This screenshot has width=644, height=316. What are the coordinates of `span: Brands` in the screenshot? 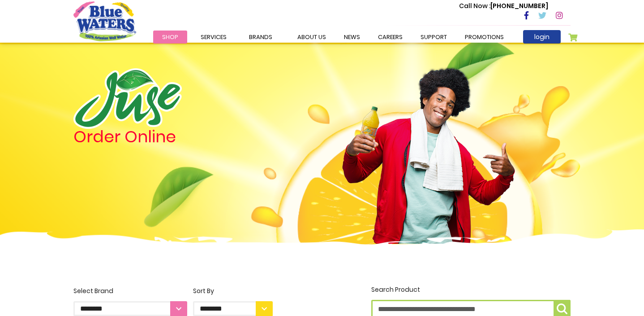 It's located at (261, 37).